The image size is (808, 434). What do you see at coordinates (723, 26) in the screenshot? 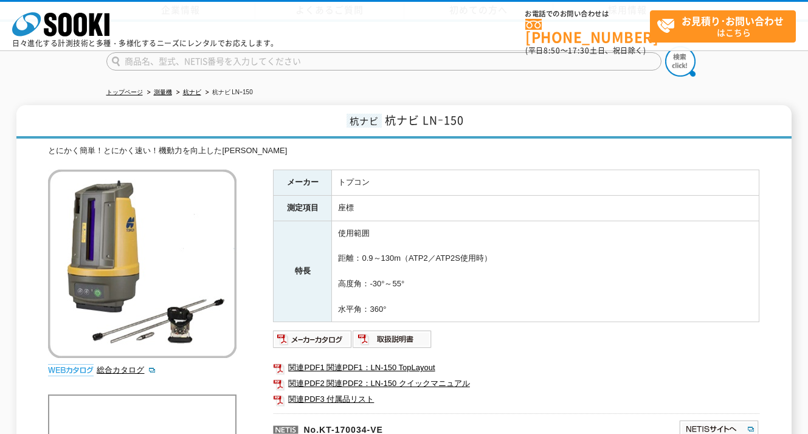
I see `a: お見積り･お問い合わせはこちら` at bounding box center [723, 26].